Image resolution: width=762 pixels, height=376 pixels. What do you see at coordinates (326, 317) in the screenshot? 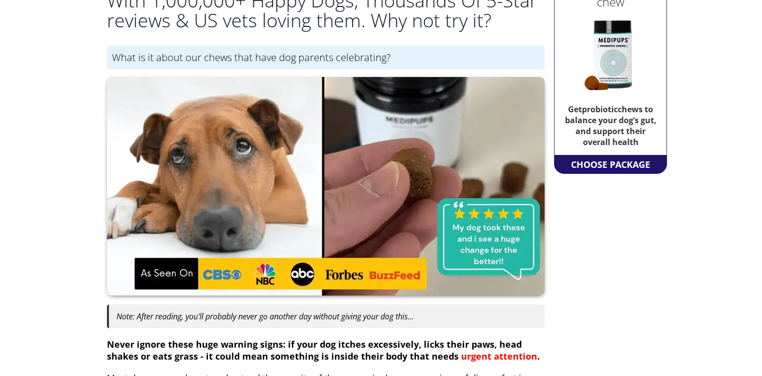
I see `div: Note: After reading, you'll probably never go another day without giving your dog this...` at bounding box center [326, 317].